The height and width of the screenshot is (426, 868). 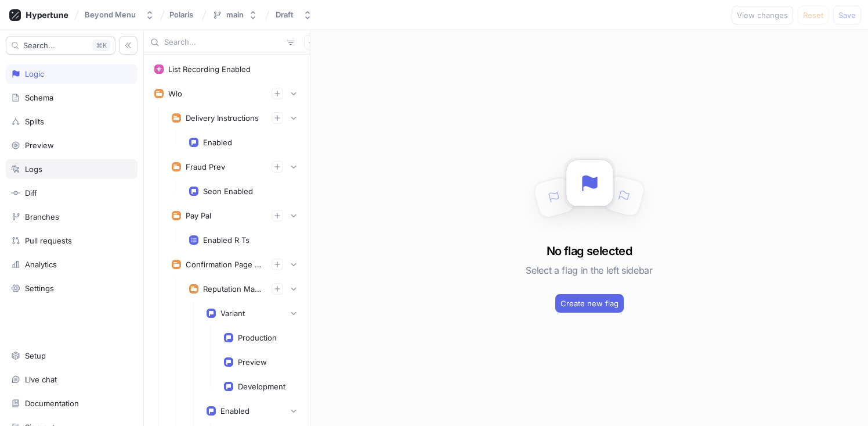 What do you see at coordinates (589, 270) in the screenshot?
I see `h5: Select a flag in the left sidebar` at bounding box center [589, 270].